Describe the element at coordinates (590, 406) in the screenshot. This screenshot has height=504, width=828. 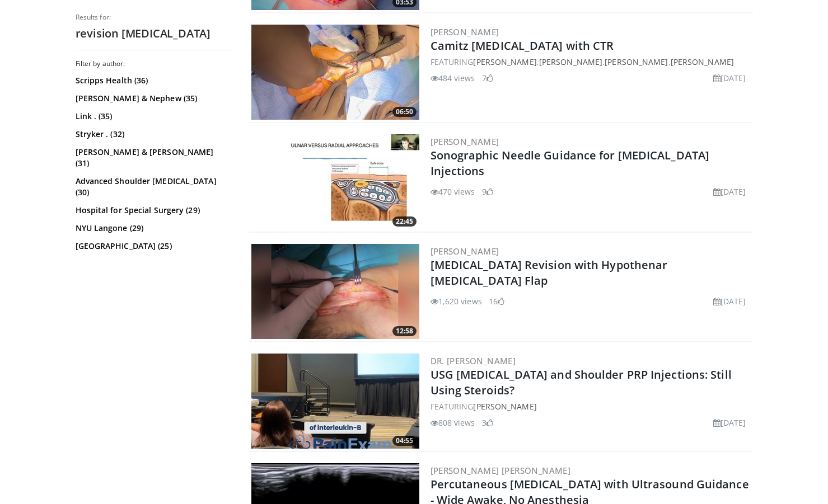
I see `div: FEATURING` at that location.